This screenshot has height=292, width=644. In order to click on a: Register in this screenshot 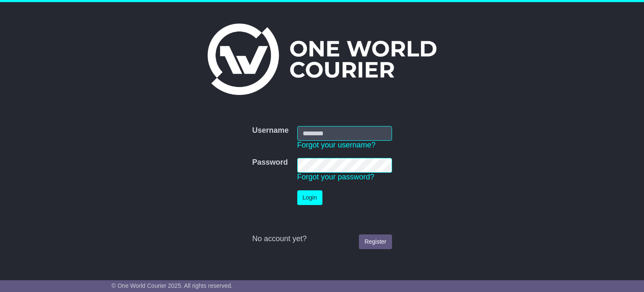, I will do `click(376, 241)`.